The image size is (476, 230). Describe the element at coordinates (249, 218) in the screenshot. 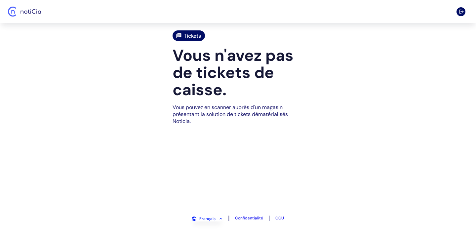

I see `a: Confidentialité` at that location.